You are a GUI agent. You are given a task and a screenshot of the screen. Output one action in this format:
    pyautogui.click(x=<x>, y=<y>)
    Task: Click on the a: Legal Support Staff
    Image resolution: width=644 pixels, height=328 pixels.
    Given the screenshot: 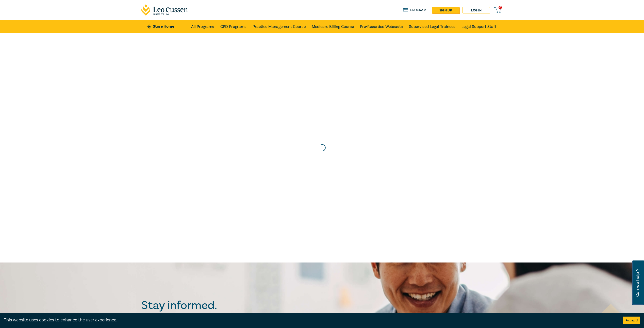 What is the action you would take?
    pyautogui.click(x=479, y=27)
    